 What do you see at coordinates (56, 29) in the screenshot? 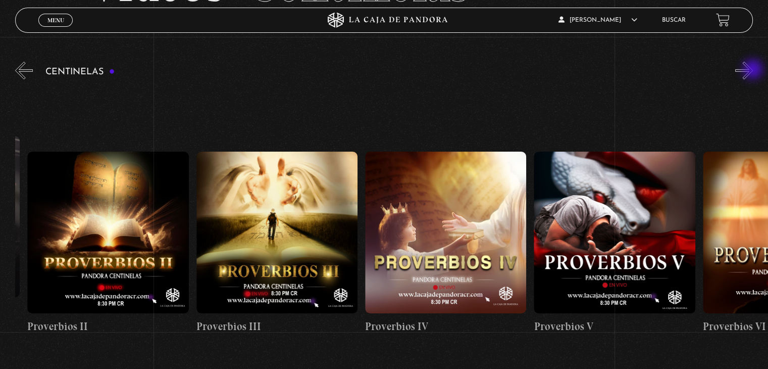
I see `span: Cerrar` at bounding box center [56, 29].